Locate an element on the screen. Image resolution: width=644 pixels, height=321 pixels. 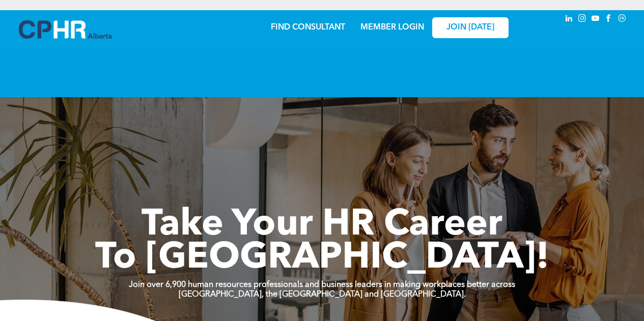
a: instagram is located at coordinates (583, 19).